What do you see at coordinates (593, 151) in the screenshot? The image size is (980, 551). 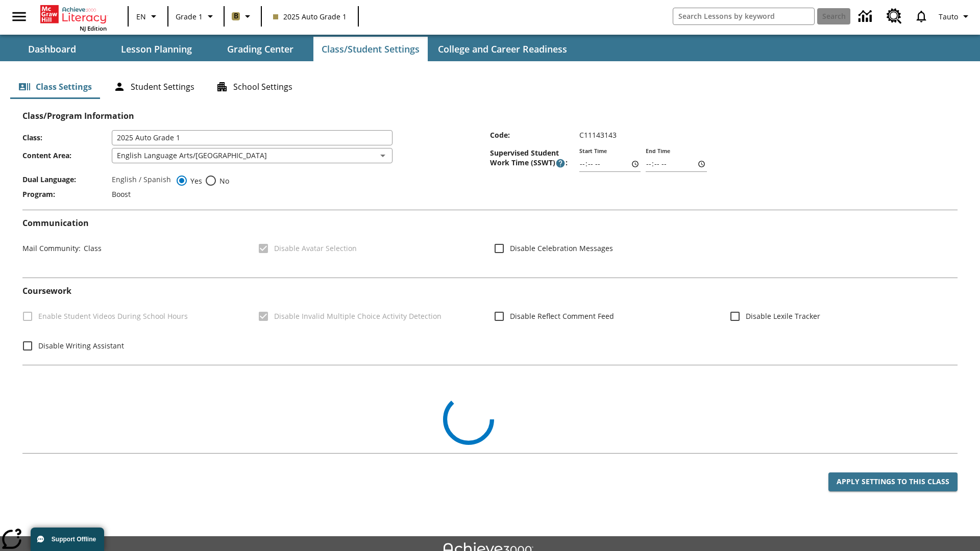 I see `label: Start Time` at bounding box center [593, 151].